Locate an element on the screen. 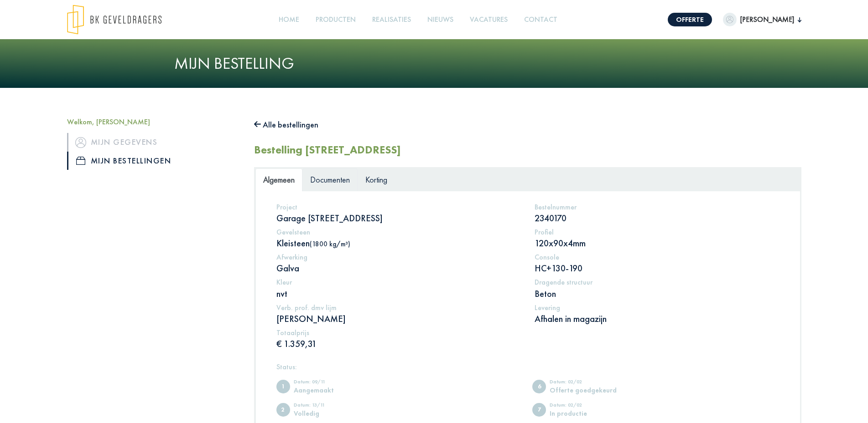  span: Volledig is located at coordinates (283, 410).